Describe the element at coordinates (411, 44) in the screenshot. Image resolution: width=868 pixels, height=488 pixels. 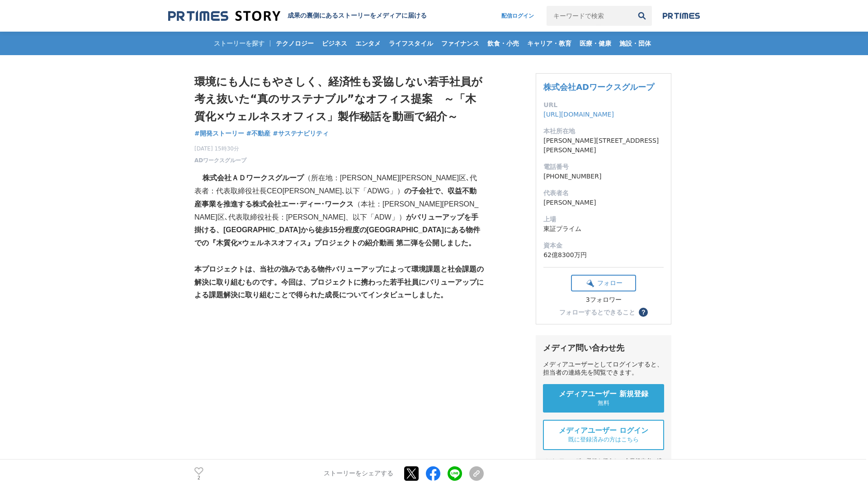
I see `span: ライフスタイル` at that location.